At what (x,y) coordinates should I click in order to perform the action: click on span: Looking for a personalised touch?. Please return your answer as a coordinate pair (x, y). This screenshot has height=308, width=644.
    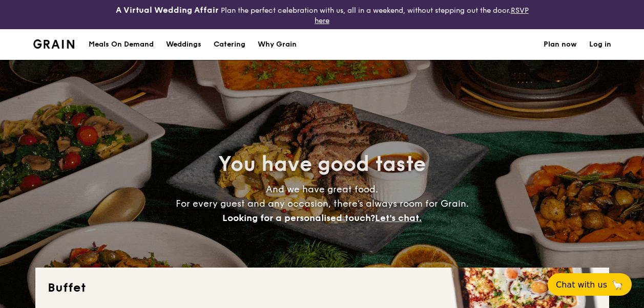
    Looking at the image, I should click on (299, 218).